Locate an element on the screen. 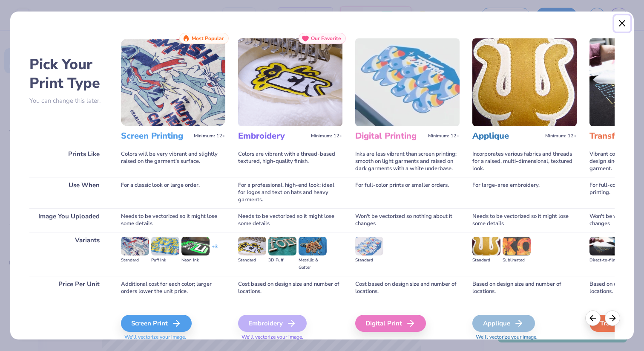 The height and width of the screenshot is (351, 644). div: Won't be vectorized so nothing about it changes is located at coordinates (407, 220).